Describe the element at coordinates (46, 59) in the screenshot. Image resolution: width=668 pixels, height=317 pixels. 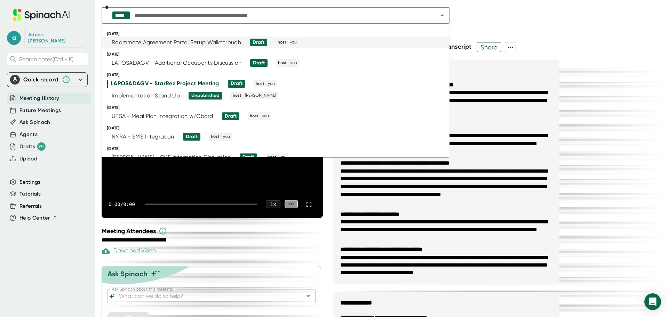
I see `span: Search notes (Ctrl + K)` at that location.